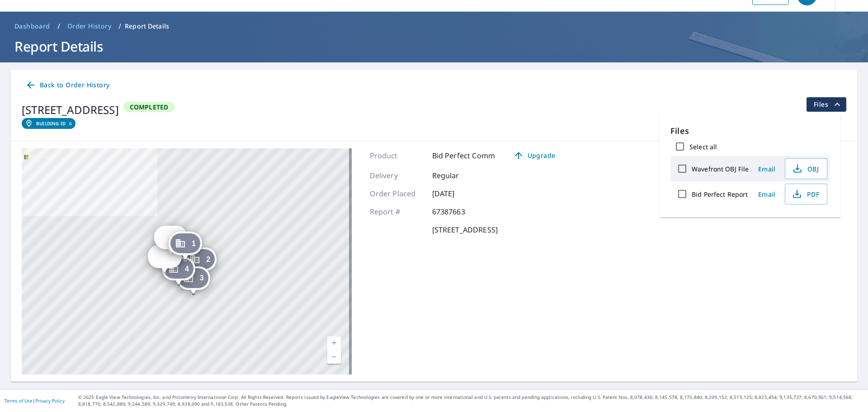 This screenshot has width=868, height=412. What do you see at coordinates (32, 27) in the screenshot?
I see `span: Dashboard` at bounding box center [32, 27].